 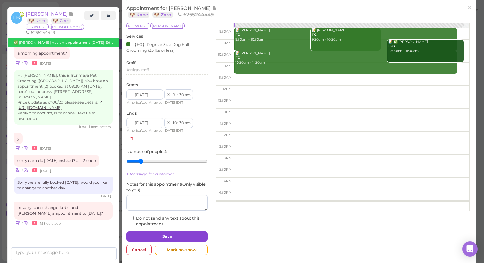 What do you see at coordinates (16, 43) in the screenshot?
I see `span: Confirmed` at bounding box center [16, 43].